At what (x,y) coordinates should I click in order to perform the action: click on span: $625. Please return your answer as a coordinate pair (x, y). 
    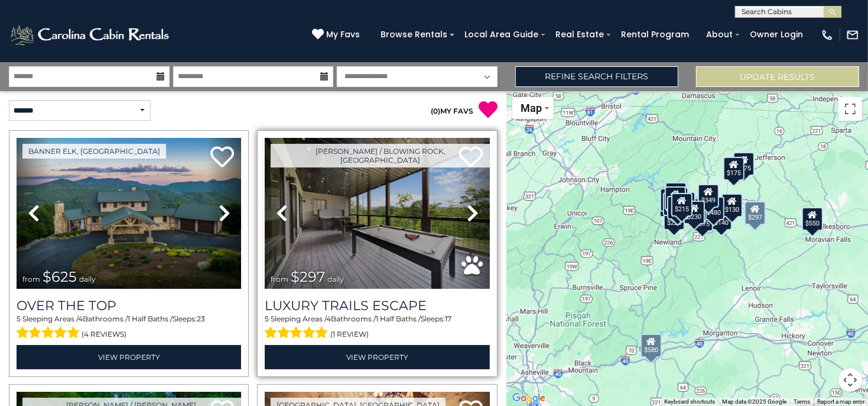
    Looking at the image, I should click on (60, 276).